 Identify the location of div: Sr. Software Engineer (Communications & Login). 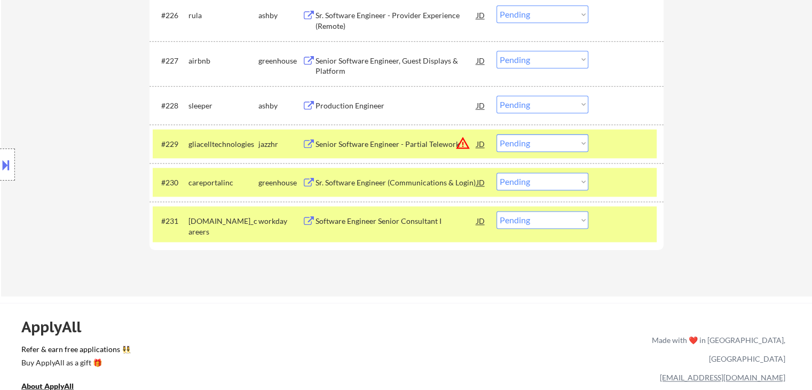
(396, 183).